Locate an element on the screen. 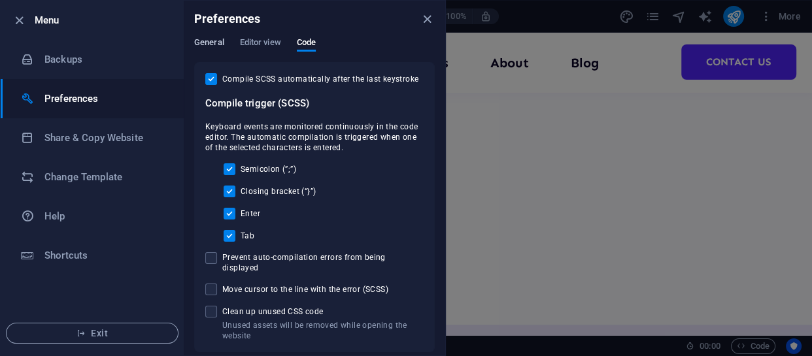  h6: Shortcuts is located at coordinates (105, 256).